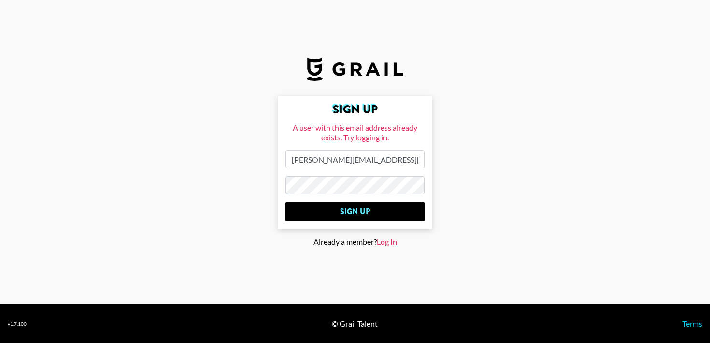 The image size is (710, 343). I want to click on div: A user with this email address already exists. Try logging in., so click(355, 133).